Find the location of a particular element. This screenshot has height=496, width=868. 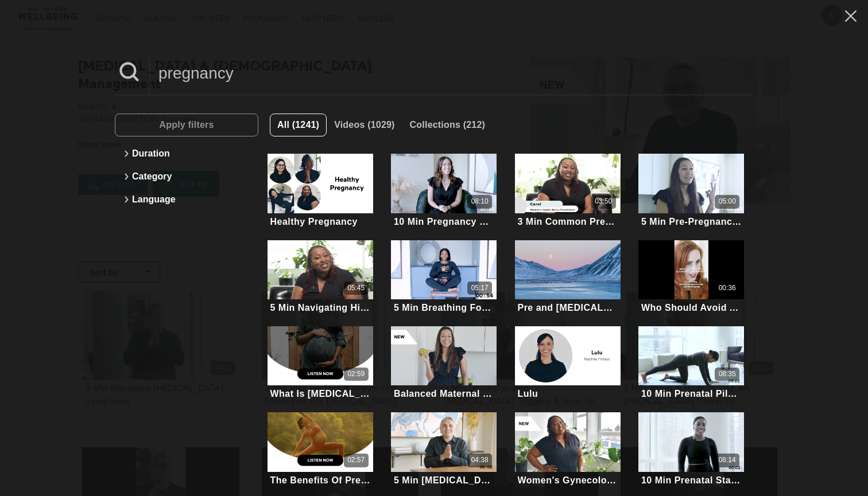

div: 02:57 is located at coordinates (356, 460).